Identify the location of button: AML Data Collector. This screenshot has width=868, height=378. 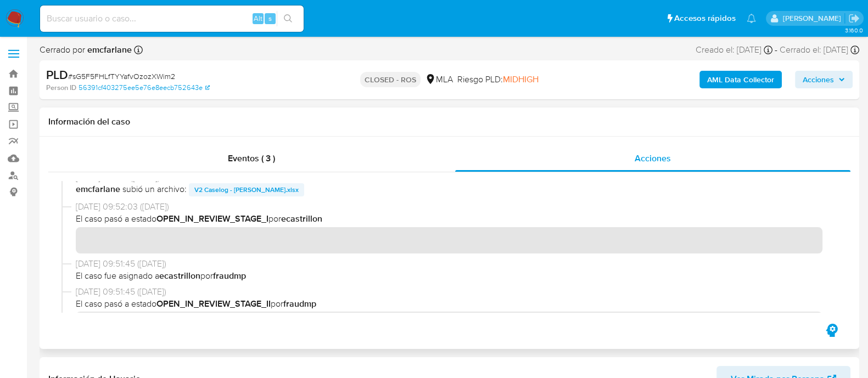
(740, 80).